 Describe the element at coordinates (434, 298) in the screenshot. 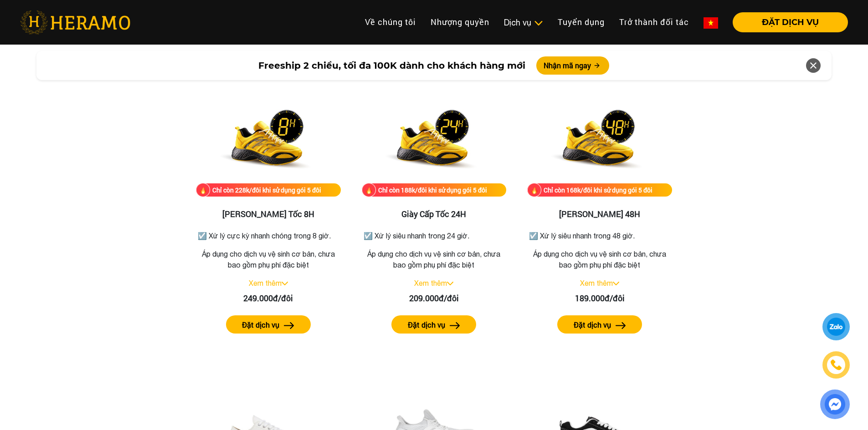

I see `div: 209.000đ/đôi` at that location.